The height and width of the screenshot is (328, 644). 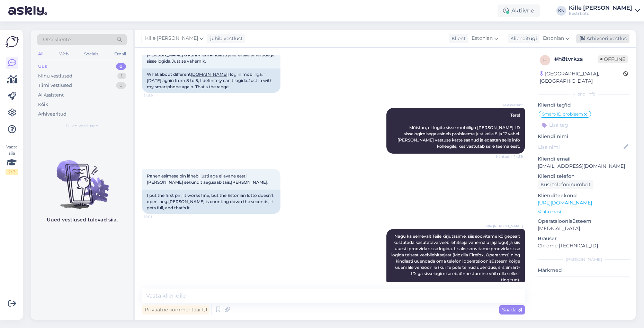 I want to click on span: 15:01, so click(x=157, y=217).